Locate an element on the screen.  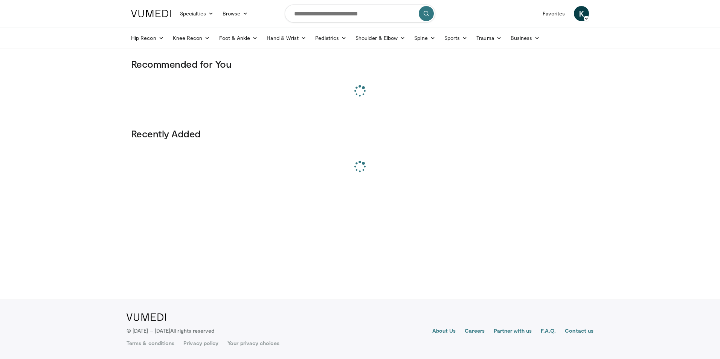
a: Partner with us is located at coordinates (513, 332).